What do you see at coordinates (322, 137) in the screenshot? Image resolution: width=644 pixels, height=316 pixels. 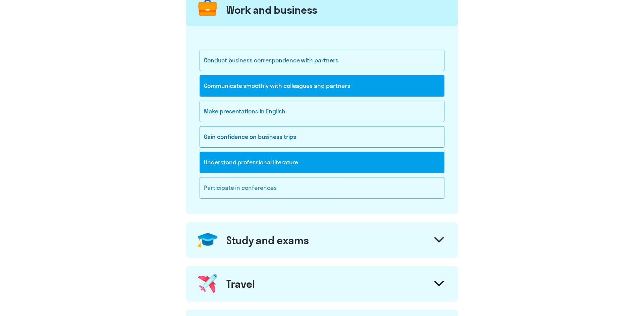 I see `div: Gain confidence on business trips` at bounding box center [322, 137].